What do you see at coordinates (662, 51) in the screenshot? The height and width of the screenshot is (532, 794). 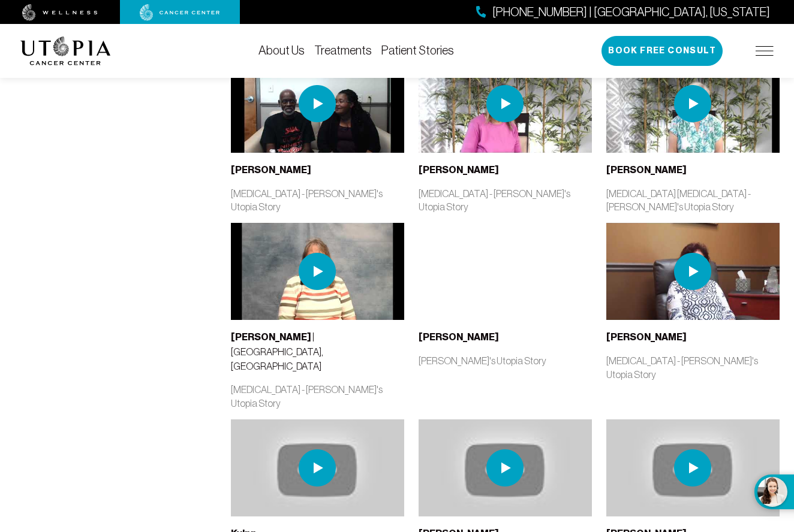 I see `button: Book Free Consult` at bounding box center [662, 51].